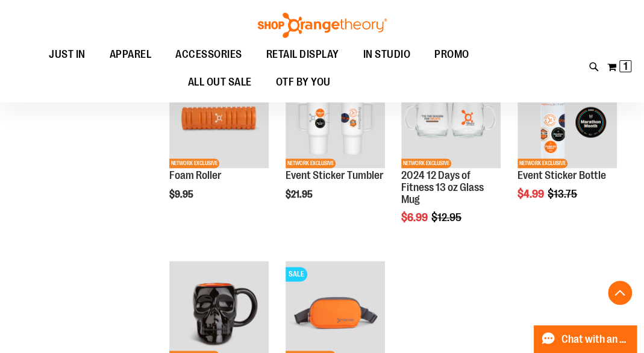  Describe the element at coordinates (196, 175) in the screenshot. I see `a: Foam Roller` at that location.